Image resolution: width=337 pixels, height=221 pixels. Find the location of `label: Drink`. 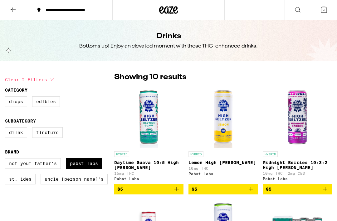

label: Drink is located at coordinates (16, 132).